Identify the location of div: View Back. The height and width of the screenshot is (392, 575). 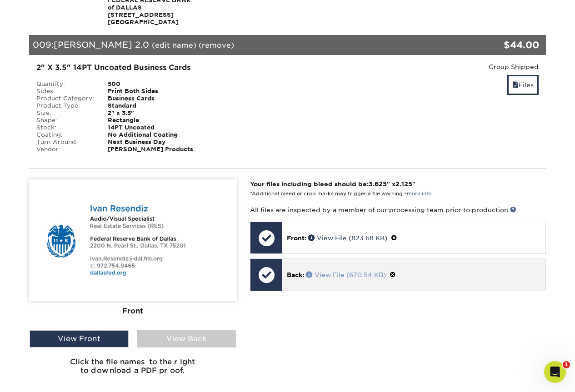
(186, 339).